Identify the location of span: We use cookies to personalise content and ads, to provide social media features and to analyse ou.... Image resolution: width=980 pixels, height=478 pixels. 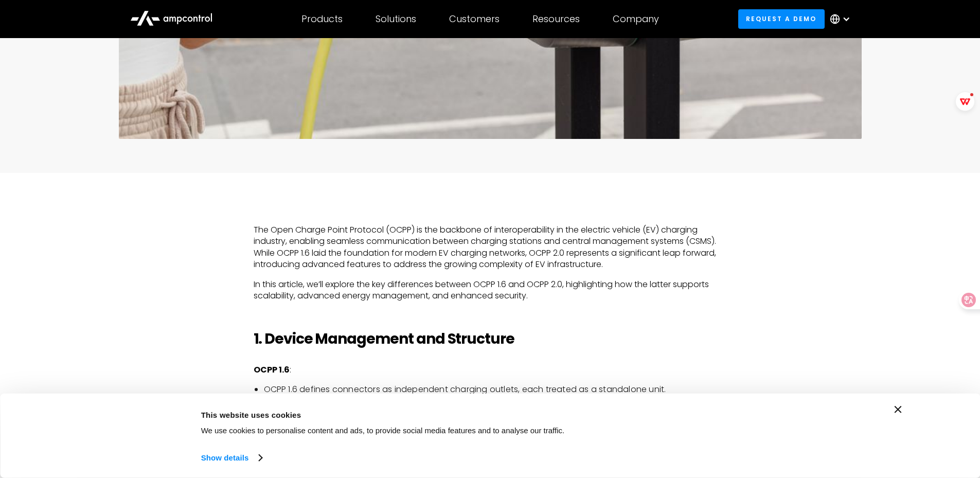
(383, 431).